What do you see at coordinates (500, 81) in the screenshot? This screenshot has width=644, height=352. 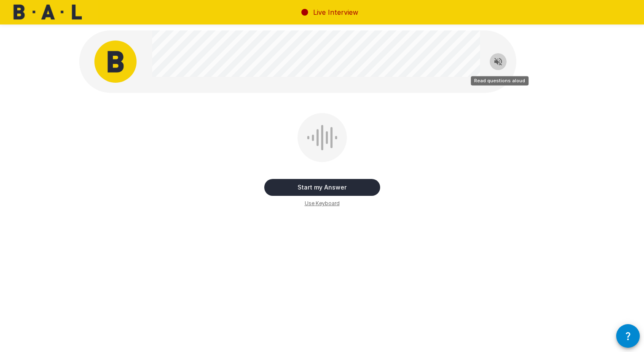 I see `div: Read questions aloud` at bounding box center [500, 81].